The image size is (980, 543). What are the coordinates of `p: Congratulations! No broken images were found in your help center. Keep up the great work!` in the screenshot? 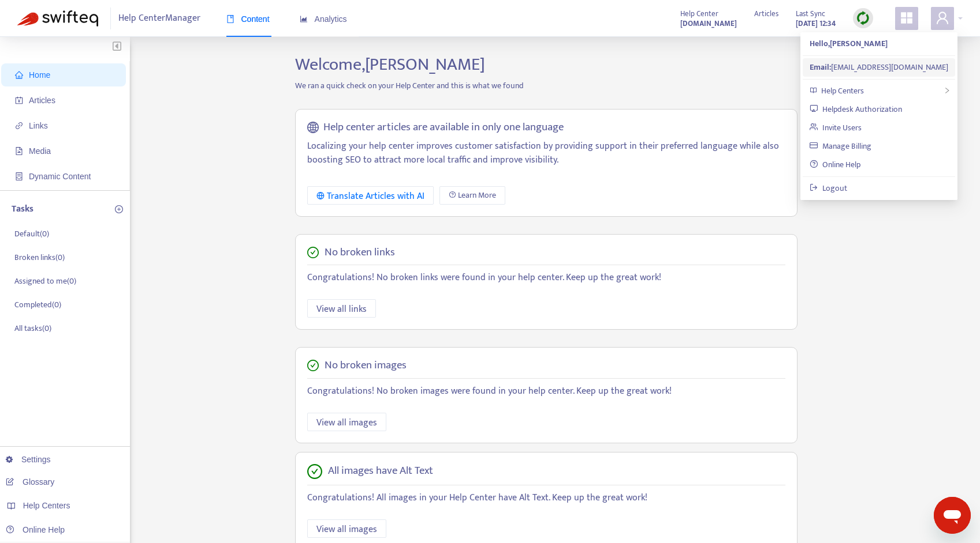 It's located at (546, 392).